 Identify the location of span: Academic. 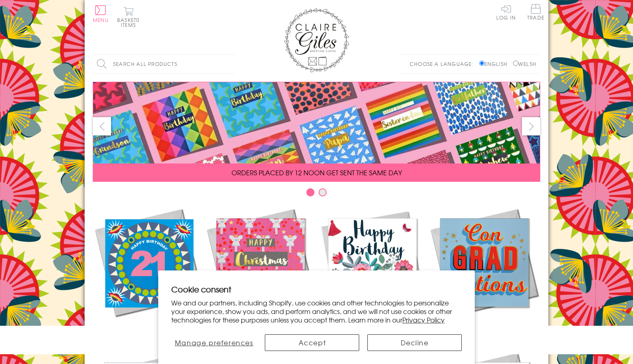
(484, 330).